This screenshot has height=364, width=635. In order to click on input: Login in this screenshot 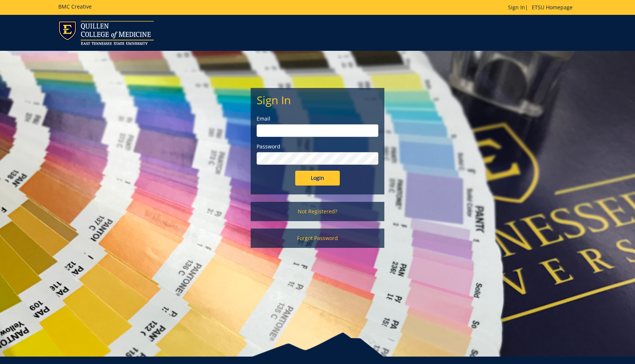, I will do `click(318, 178)`.